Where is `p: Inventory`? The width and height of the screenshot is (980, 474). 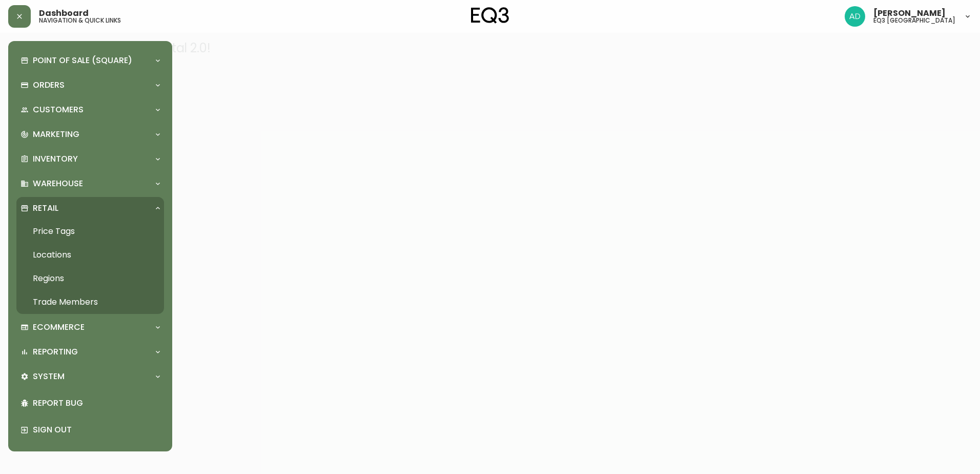
p: Inventory is located at coordinates (55, 159).